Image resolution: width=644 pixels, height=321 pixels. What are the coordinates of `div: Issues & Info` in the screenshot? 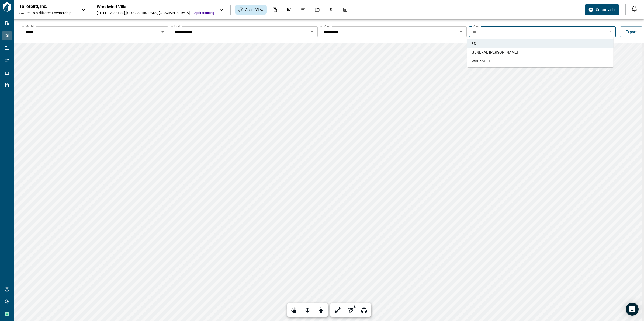 It's located at (303, 10).